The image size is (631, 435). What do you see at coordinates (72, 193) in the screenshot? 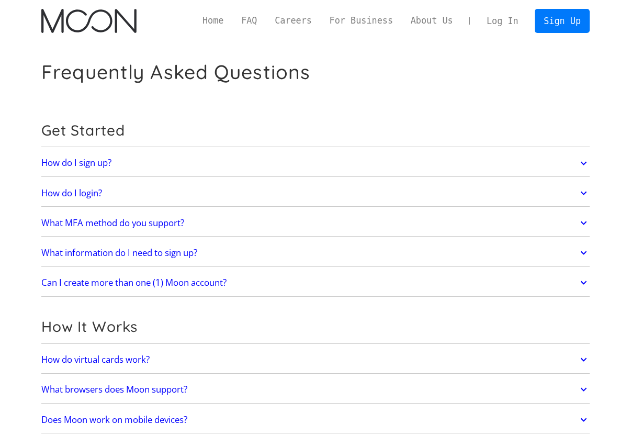
I see `h2: How do I login?` at bounding box center [72, 193].